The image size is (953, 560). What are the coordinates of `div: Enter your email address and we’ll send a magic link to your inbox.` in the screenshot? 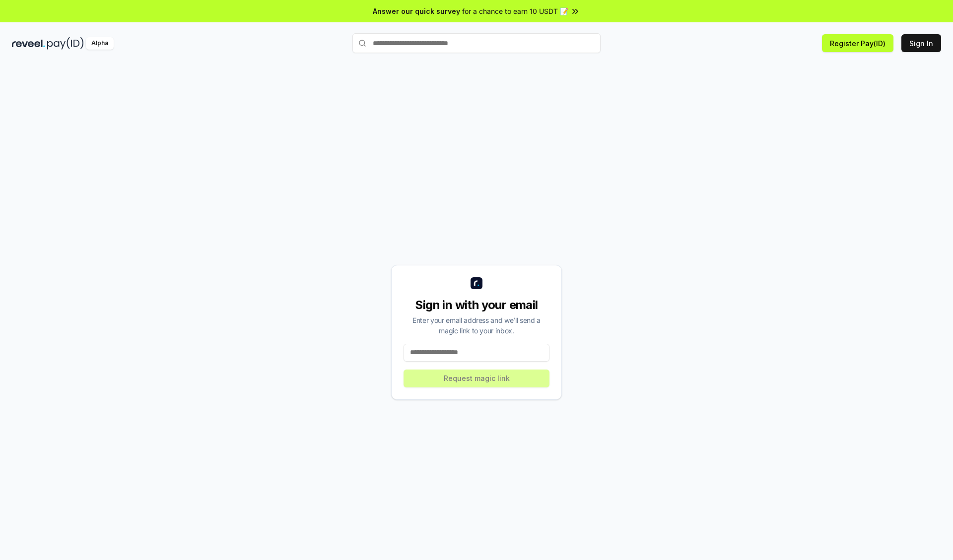 It's located at (476, 325).